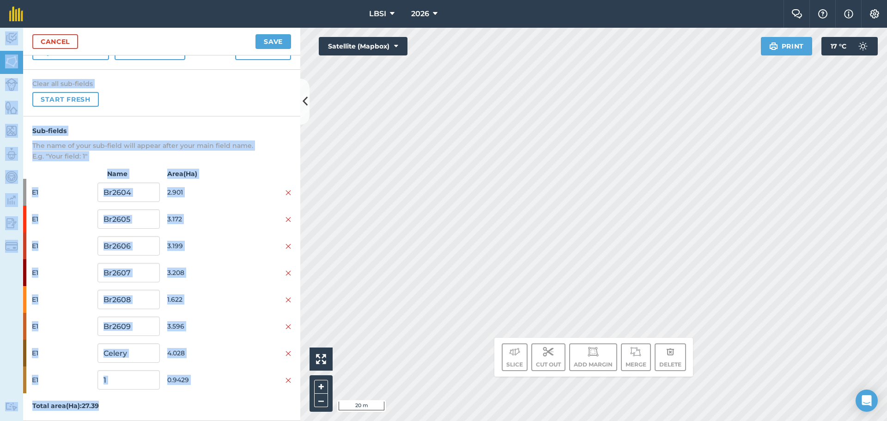 The height and width of the screenshot is (421, 887). What do you see at coordinates (321, 359) in the screenshot?
I see `img: Four arrows, one pointing top left, one top right, one bottom right and the last bottom left` at bounding box center [321, 359].